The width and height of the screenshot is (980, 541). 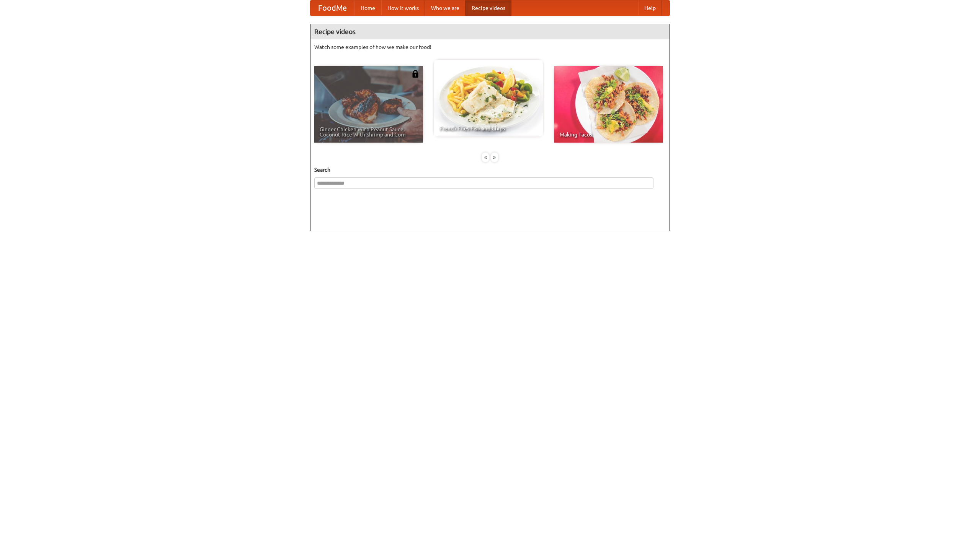 I want to click on span: French Fries Fish and Chips, so click(x=488, y=129).